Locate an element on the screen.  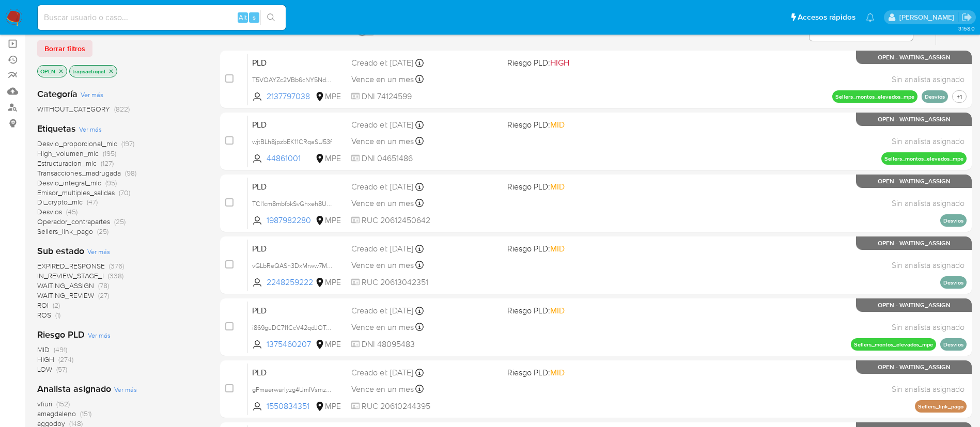
a: Salir is located at coordinates (966, 17).